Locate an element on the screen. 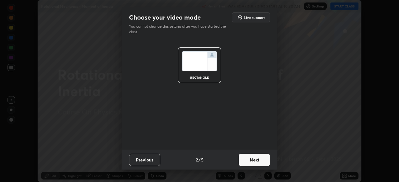 This screenshot has width=399, height=182. button: Next is located at coordinates (254, 160).